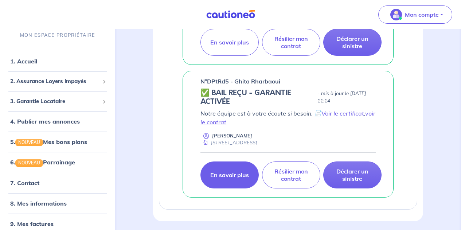  I want to click on div: 1. Accueil, so click(58, 61).